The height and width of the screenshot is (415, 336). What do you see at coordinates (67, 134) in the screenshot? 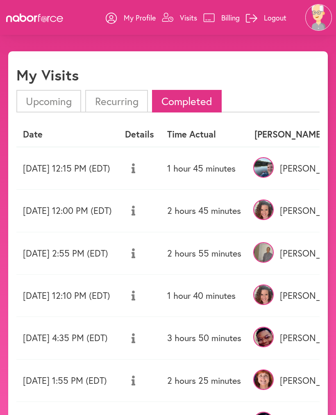
I see `th: Date` at bounding box center [67, 134].